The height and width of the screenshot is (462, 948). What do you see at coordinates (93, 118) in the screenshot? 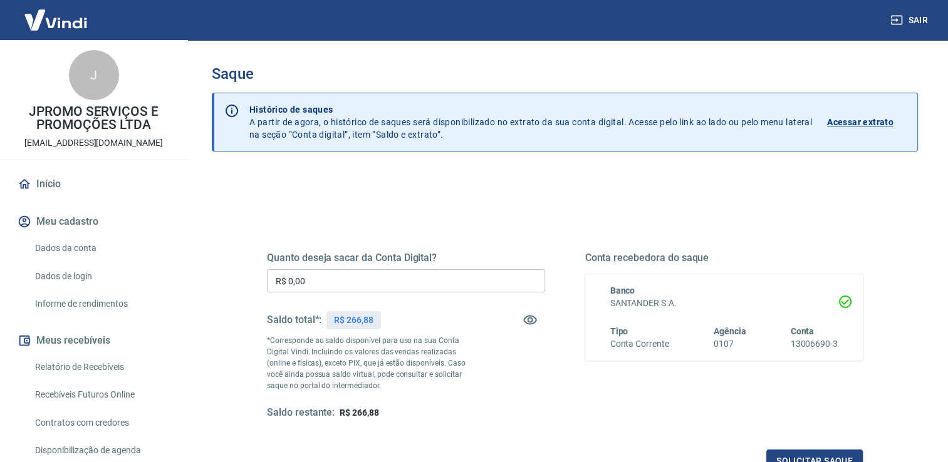
I see `p: JPROMO SERVIÇOS E PROMOÇÕES LTDA` at bounding box center [93, 118].